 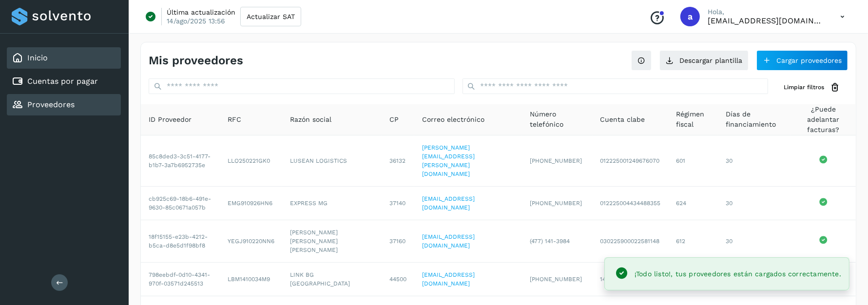 What do you see at coordinates (738, 274) in the screenshot?
I see `span: ¡Todo listo!, tus proveedores están cargados correctamente.` at bounding box center [738, 274].